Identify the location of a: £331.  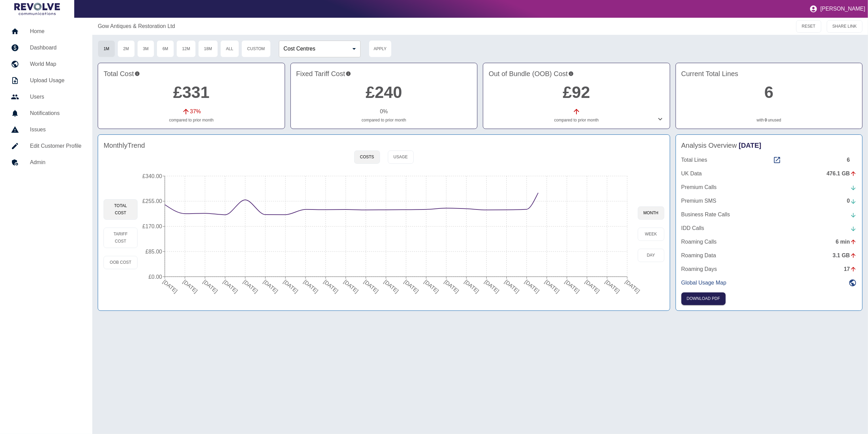
(192, 92).